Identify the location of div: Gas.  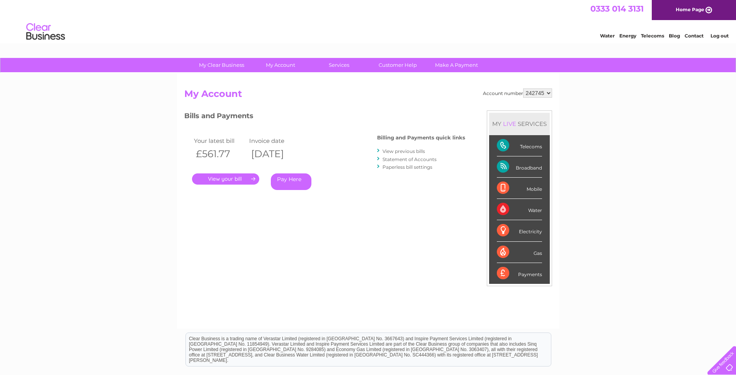
(519, 252).